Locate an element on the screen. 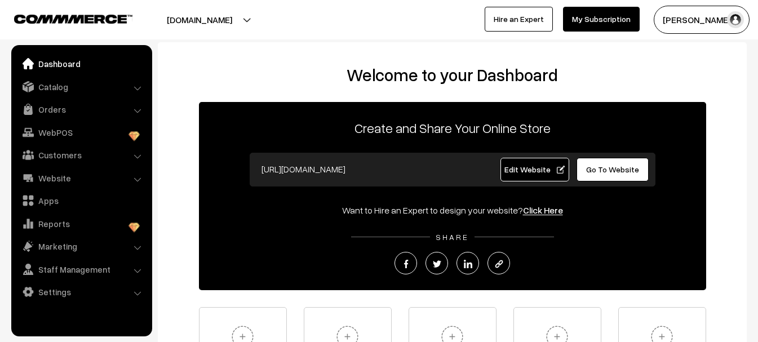 This screenshot has width=758, height=342. p: Create and Share Your Online Store is located at coordinates (453, 128).